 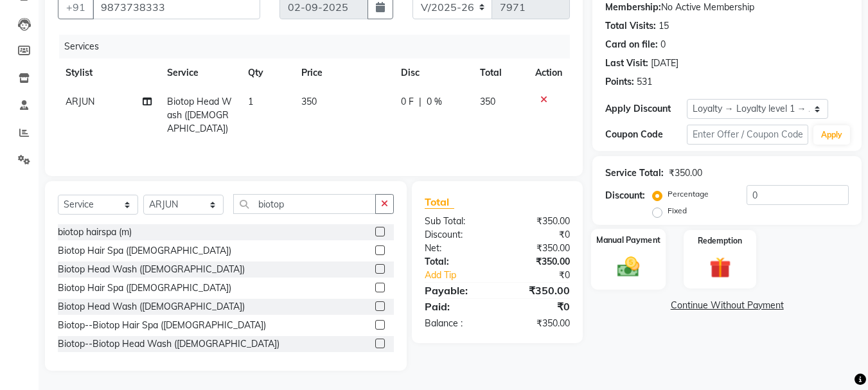 What do you see at coordinates (646, 135) in the screenshot?
I see `div: Coupon Code` at bounding box center [646, 135].